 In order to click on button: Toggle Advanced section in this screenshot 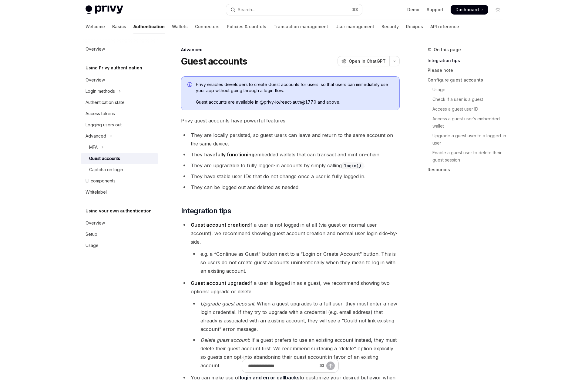, I will do `click(120, 136)`.